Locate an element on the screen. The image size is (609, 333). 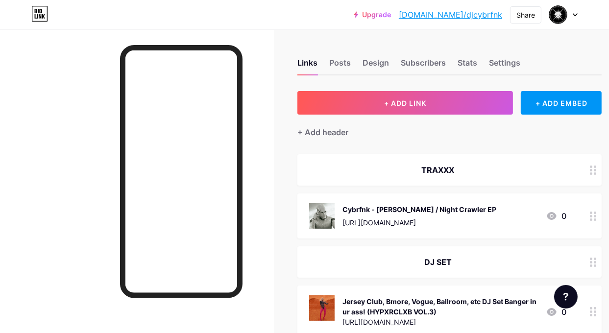
div: Subscribers is located at coordinates (423, 66).